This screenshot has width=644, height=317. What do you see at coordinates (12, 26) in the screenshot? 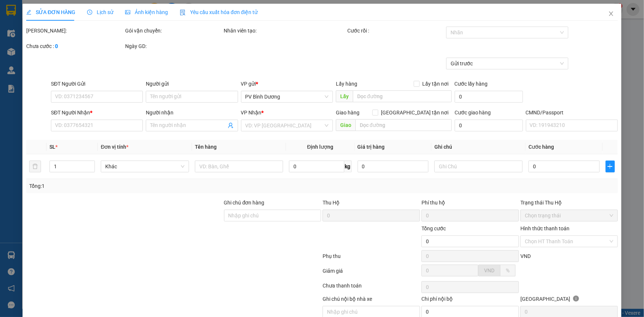
I see `img: logo` at bounding box center [12, 26].